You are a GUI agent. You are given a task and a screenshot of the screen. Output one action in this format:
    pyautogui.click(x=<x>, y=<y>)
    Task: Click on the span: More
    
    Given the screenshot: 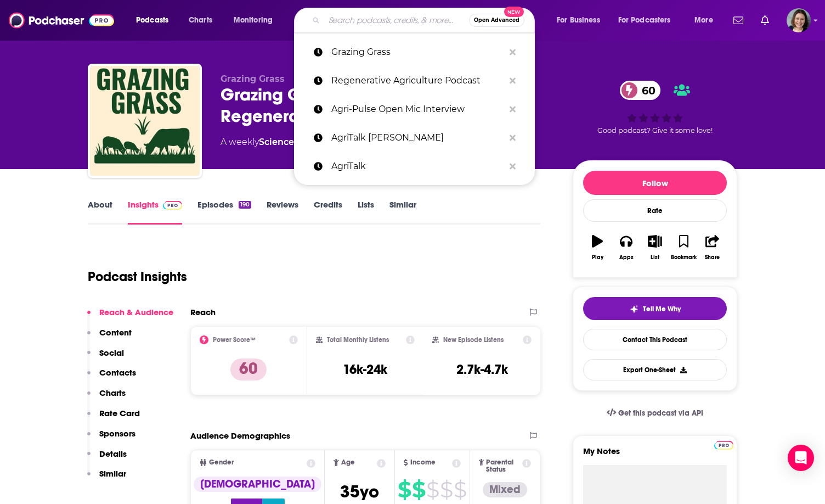 What is the action you would take?
    pyautogui.click(x=705, y=21)
    